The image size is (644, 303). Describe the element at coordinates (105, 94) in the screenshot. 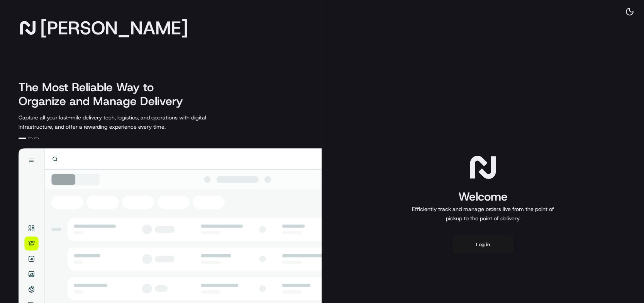

I see `h2: The Most Reliable Way to Organize and Manage Delivery` at that location.